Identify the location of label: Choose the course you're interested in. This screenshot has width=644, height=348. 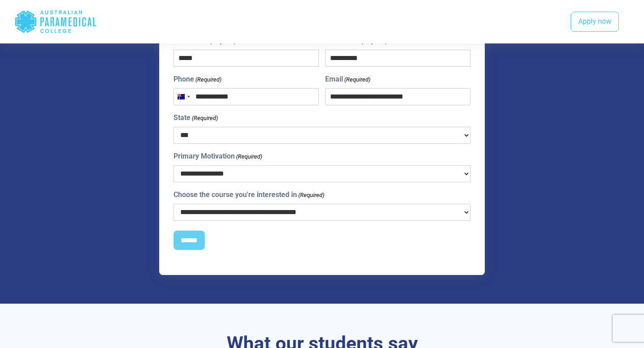
(249, 195).